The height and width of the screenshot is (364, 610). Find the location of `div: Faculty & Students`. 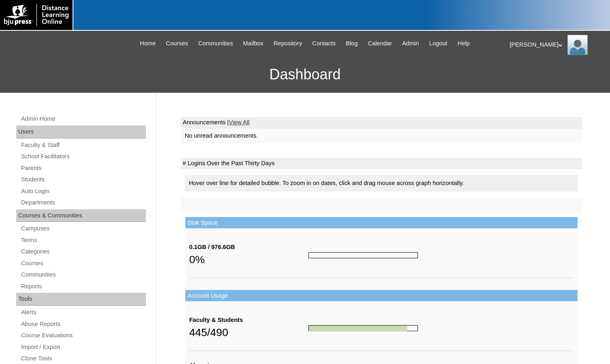

div: Faculty & Students is located at coordinates (249, 320).